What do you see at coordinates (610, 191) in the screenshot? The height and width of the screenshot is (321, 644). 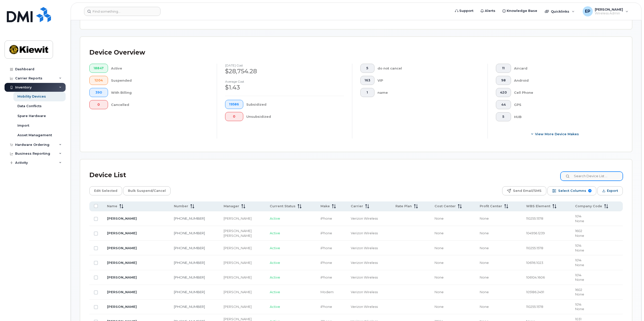 I see `button: Export` at bounding box center [610, 191].